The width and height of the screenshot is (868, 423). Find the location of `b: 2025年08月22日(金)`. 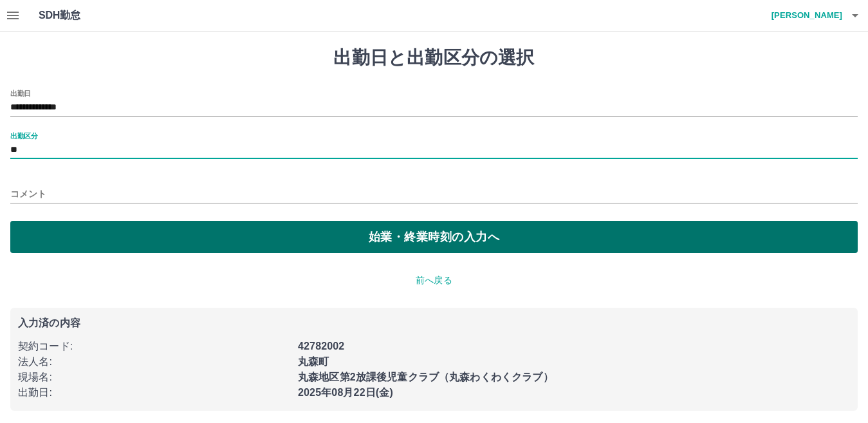

b: 2025年08月22日(金) is located at coordinates (345, 392).